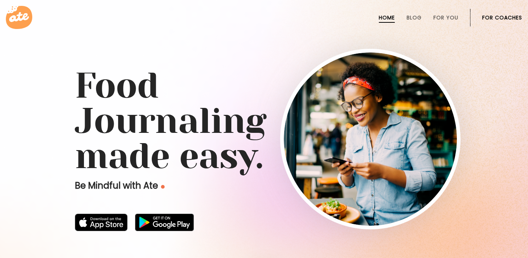  I want to click on a: For Coaches, so click(502, 18).